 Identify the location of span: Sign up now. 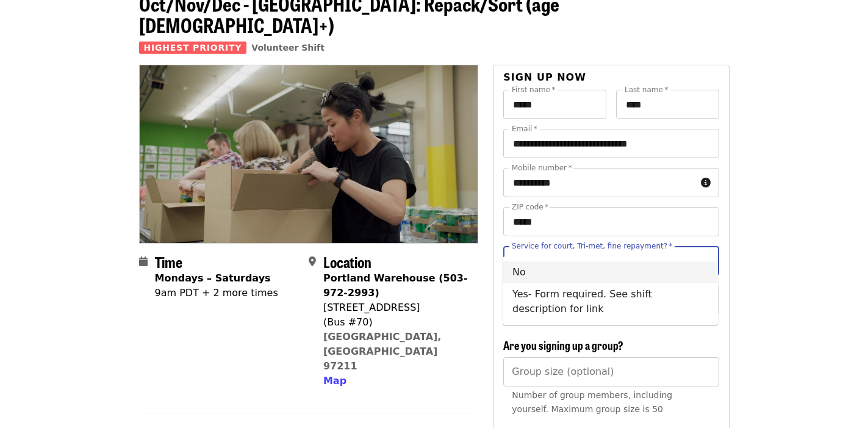
(545, 77).